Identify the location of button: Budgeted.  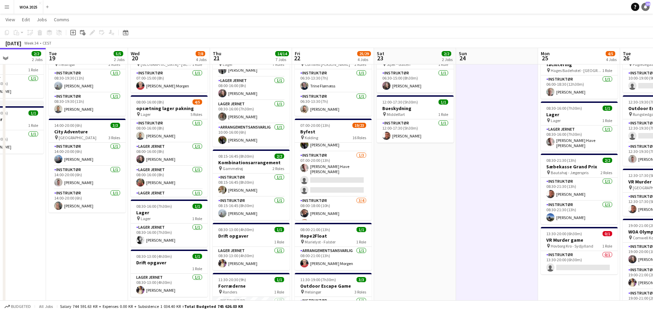
(17, 307).